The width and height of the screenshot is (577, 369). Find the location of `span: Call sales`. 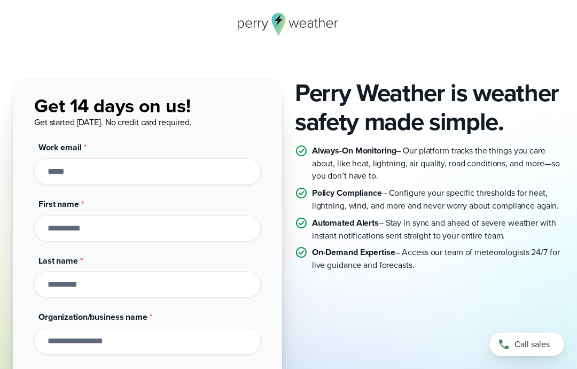

span: Call sales is located at coordinates (532, 344).